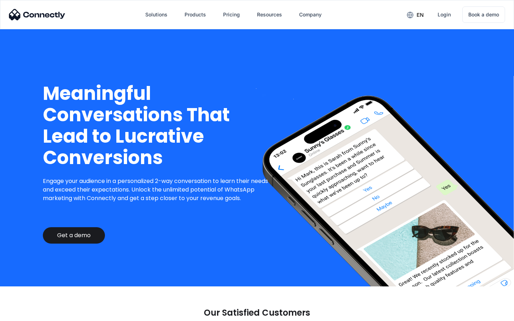  I want to click on p: Our Satisfied Customers, so click(257, 313).